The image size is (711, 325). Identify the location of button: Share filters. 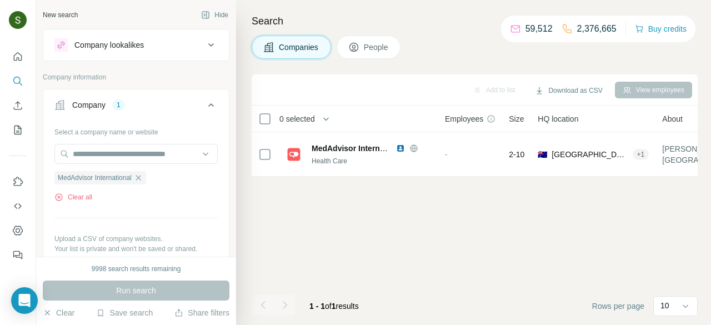
(202, 313).